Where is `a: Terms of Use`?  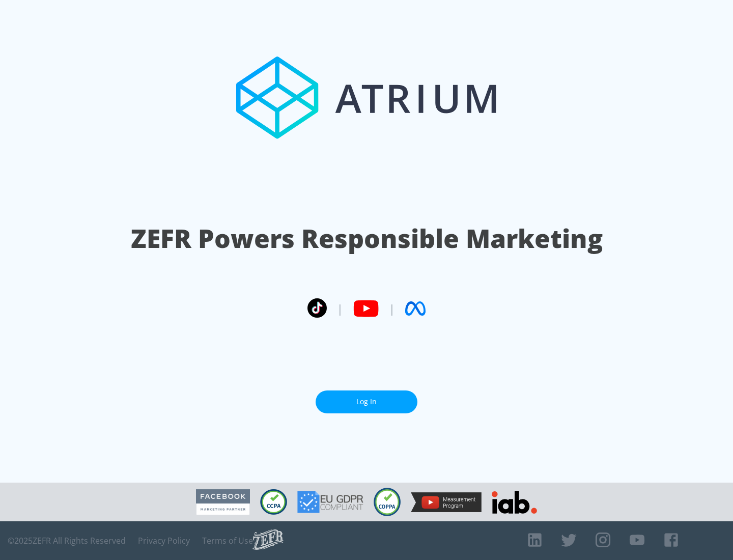 a: Terms of Use is located at coordinates (228, 541).